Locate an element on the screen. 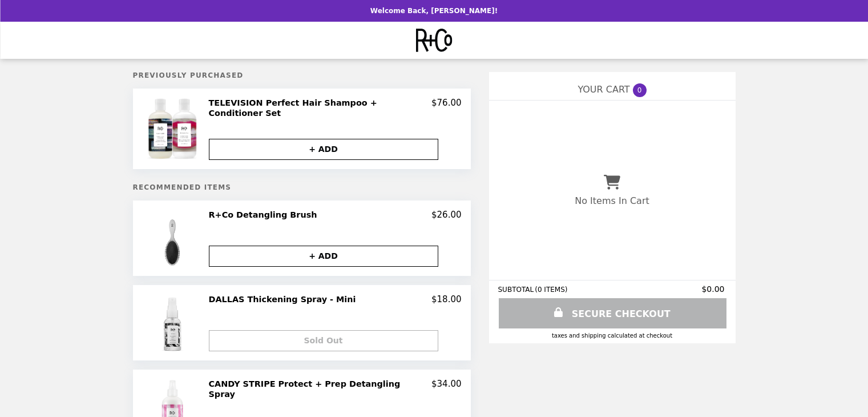 The width and height of the screenshot is (868, 417). p: $76.00 is located at coordinates (447, 108).